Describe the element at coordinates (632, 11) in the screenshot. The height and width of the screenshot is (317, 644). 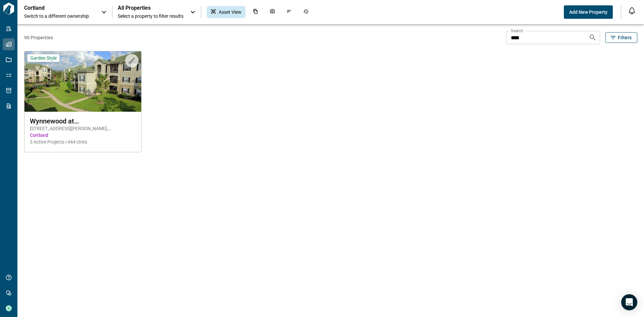
I see `button: Open notification feed` at that location.